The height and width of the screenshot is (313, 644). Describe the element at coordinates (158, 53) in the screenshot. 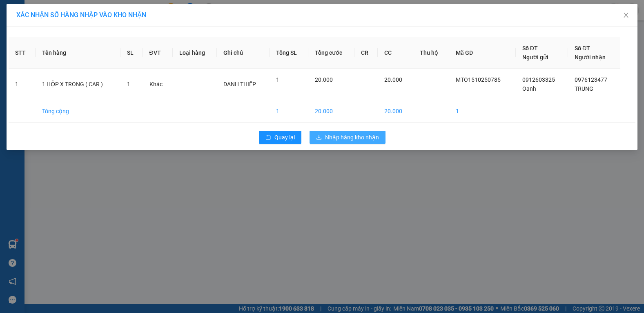

I see `th: ĐVT` at that location.